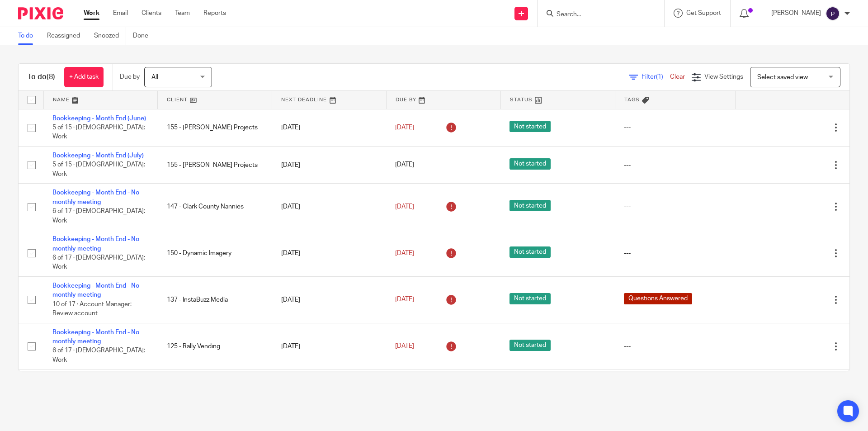 The width and height of the screenshot is (868, 431). What do you see at coordinates (215, 13) in the screenshot?
I see `a: Reports` at bounding box center [215, 13].